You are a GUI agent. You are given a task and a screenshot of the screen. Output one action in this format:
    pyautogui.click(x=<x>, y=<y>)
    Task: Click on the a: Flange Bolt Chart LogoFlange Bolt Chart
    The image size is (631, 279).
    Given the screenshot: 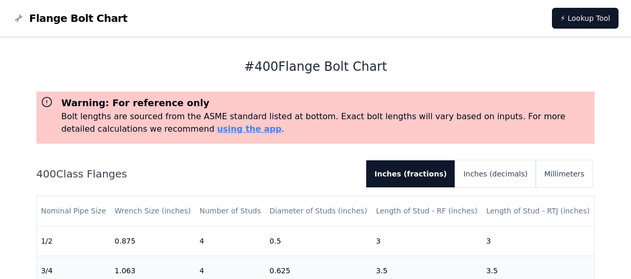 What is the action you would take?
    pyautogui.click(x=70, y=18)
    